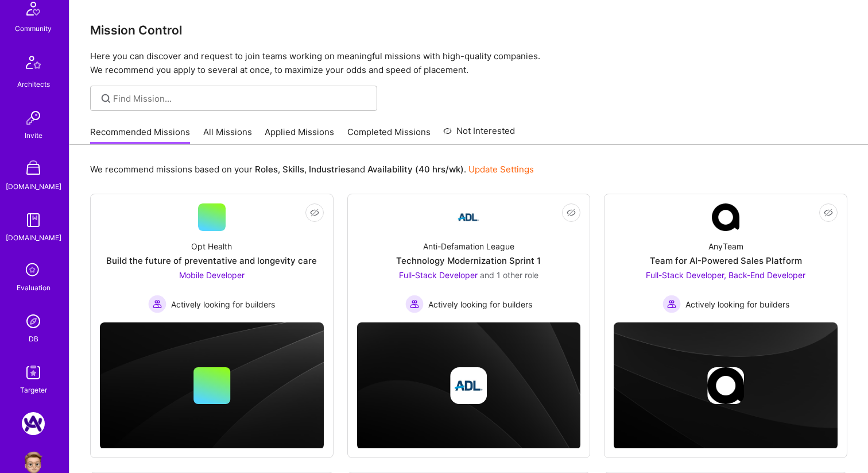  What do you see at coordinates (33, 135) in the screenshot?
I see `div: Invite` at bounding box center [33, 135].